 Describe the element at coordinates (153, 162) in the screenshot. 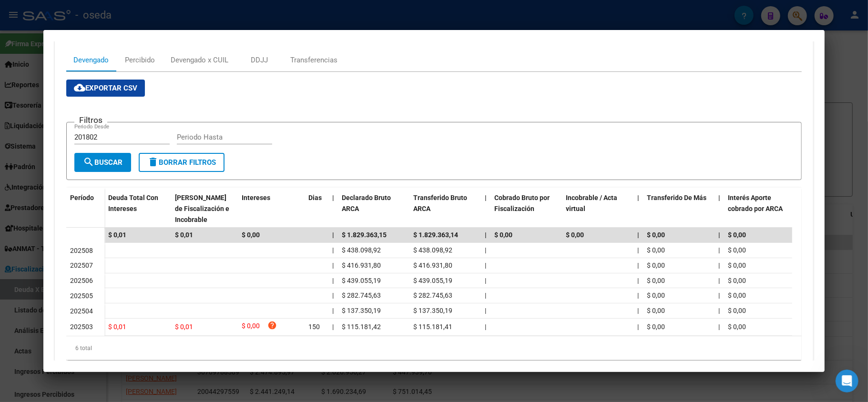

I see `mat-icon: delete` at that location.